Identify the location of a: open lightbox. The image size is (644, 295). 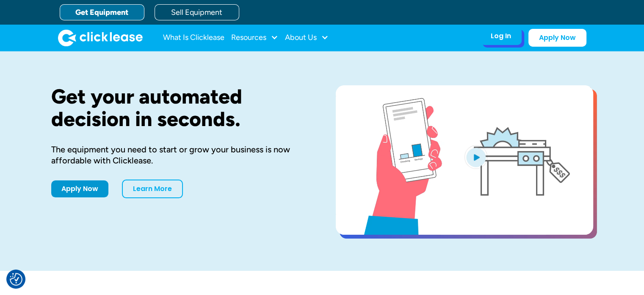
(465, 159).